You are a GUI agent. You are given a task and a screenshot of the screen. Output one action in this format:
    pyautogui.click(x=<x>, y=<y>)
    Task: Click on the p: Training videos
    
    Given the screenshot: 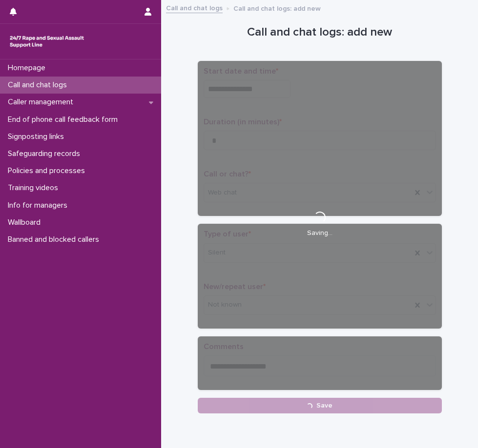 What is the action you would take?
    pyautogui.click(x=35, y=187)
    